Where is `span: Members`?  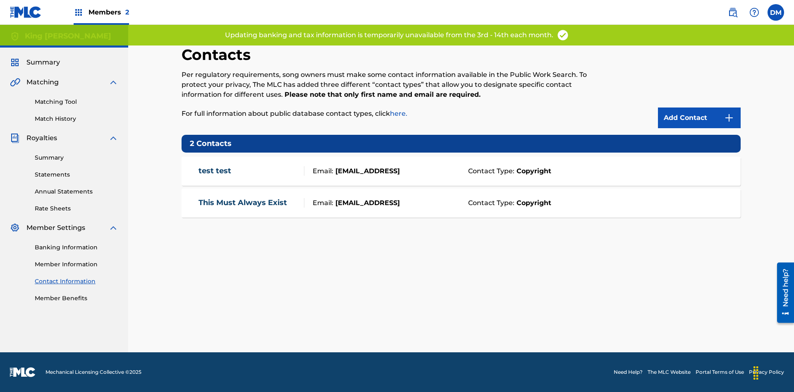
span: Members is located at coordinates (109, 12).